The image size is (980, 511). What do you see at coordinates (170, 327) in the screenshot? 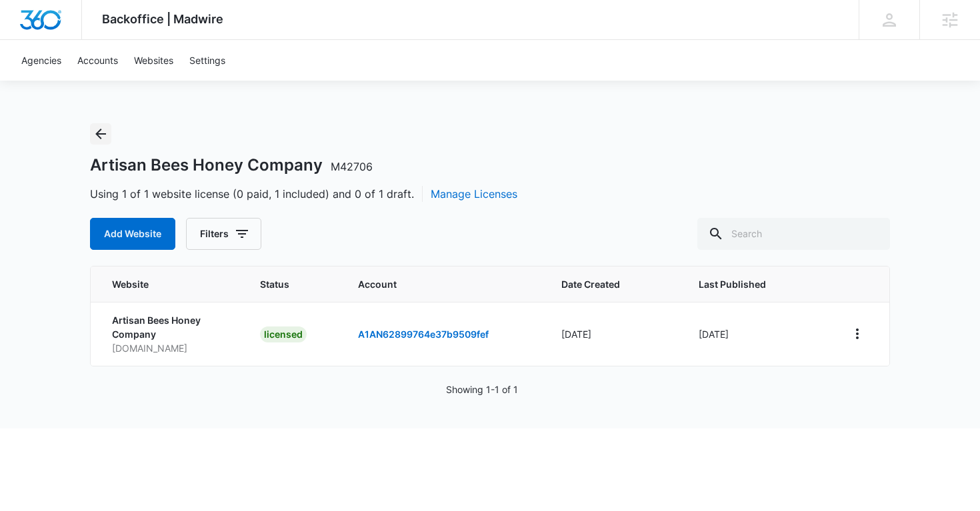
I see `p: Artisan Bees Honey Company` at bounding box center [170, 327].